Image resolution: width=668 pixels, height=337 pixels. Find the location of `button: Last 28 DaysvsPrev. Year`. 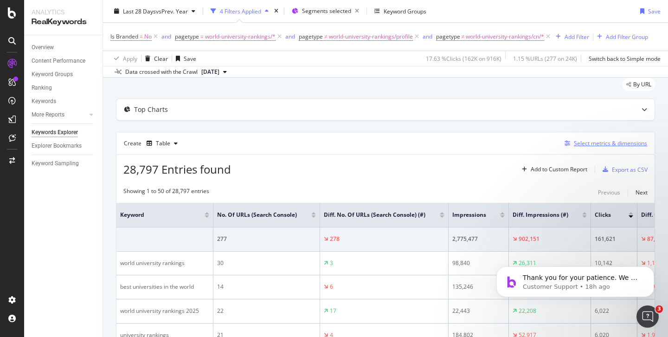

button: Last 28 DaysvsPrev. Year is located at coordinates (155, 11).